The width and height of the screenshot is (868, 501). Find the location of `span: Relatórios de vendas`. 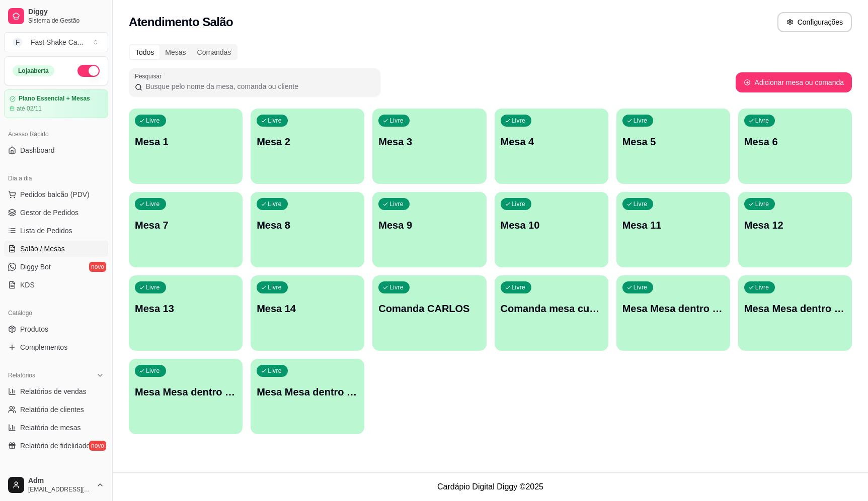

span: Relatórios de vendas is located at coordinates (53, 391).